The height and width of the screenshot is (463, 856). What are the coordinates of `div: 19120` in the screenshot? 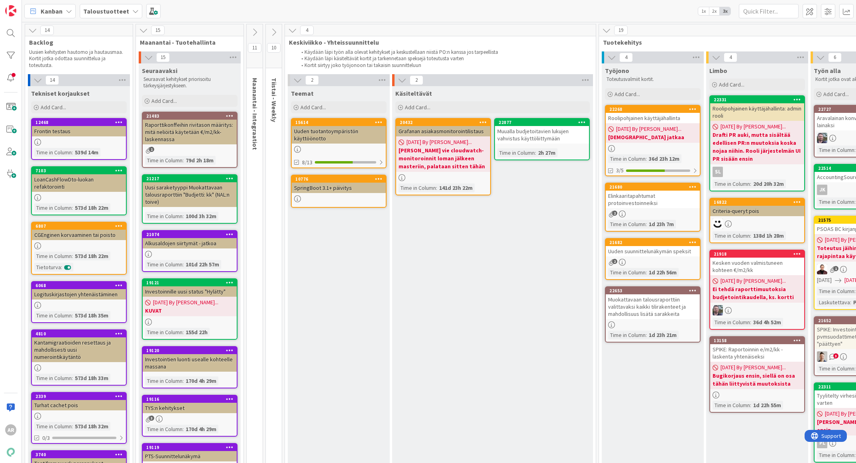 It's located at (191, 350).